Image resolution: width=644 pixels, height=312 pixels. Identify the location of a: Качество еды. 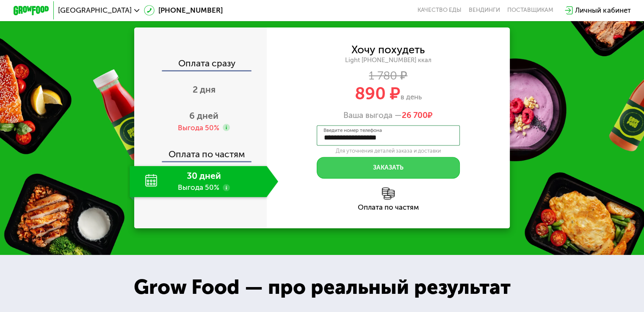
(439, 10).